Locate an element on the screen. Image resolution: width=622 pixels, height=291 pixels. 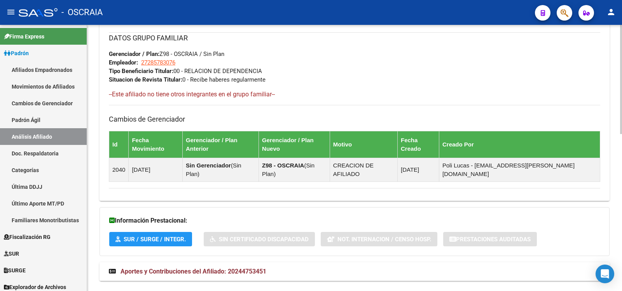
th: Fecha Creado is located at coordinates (418, 144).